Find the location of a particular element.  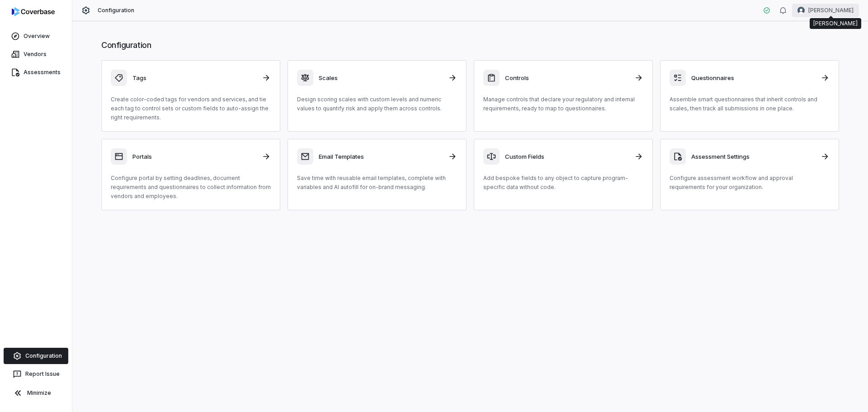

p: Add bespoke fields to any object to capture program-specific data without code. is located at coordinates (564, 183).